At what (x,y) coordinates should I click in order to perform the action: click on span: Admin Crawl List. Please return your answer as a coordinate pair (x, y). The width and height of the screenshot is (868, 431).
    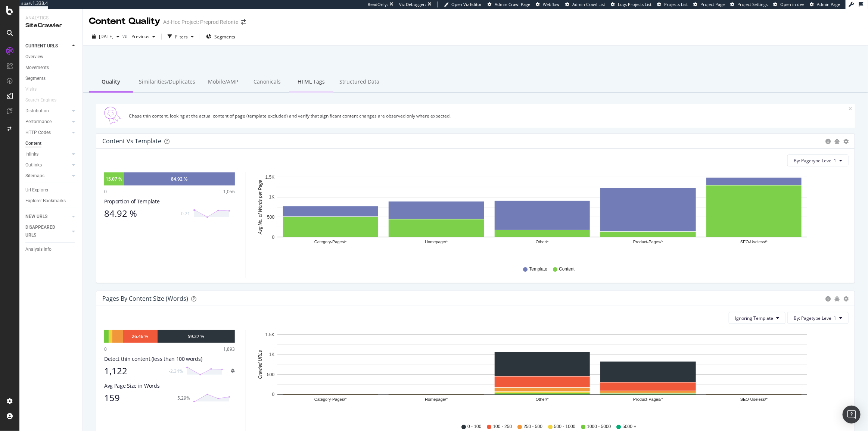
    Looking at the image, I should click on (589, 4).